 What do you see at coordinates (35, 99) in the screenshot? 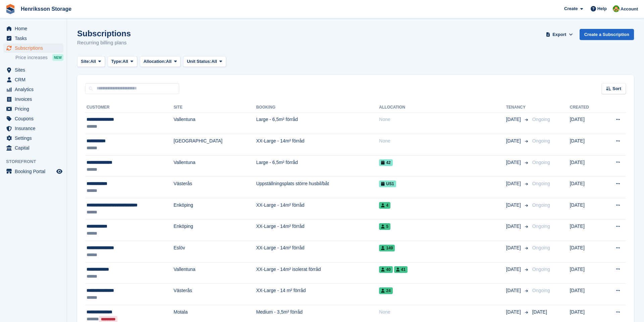
I see `span: Invoices` at bounding box center [35, 99].